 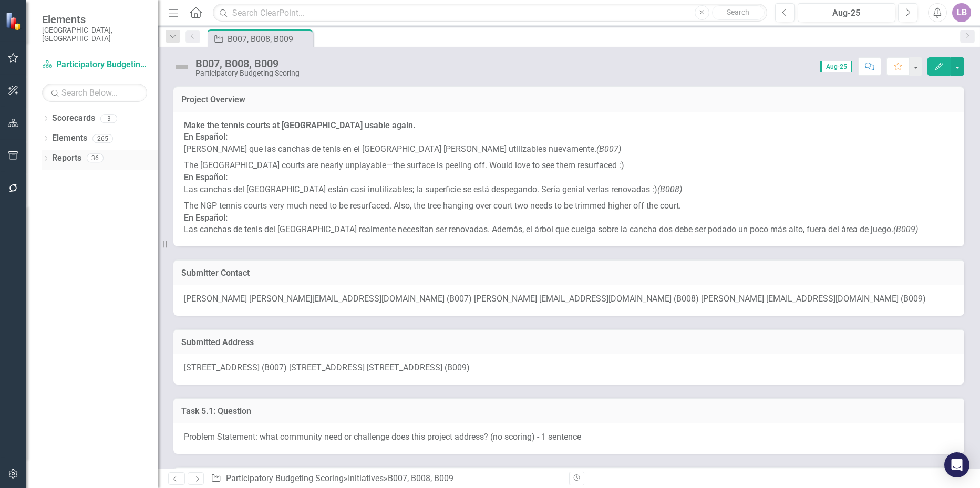 What do you see at coordinates (568, 100) in the screenshot?
I see `h3: Project Overview` at bounding box center [568, 100].